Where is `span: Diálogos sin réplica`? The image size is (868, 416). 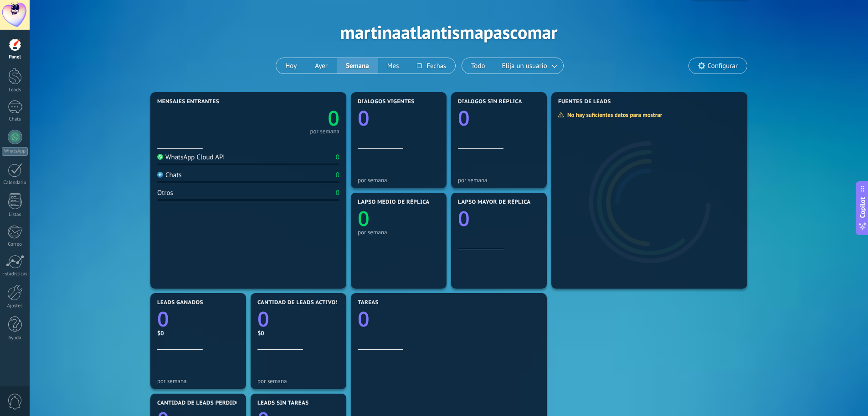
span: Diálogos sin réplica is located at coordinates (490, 101).